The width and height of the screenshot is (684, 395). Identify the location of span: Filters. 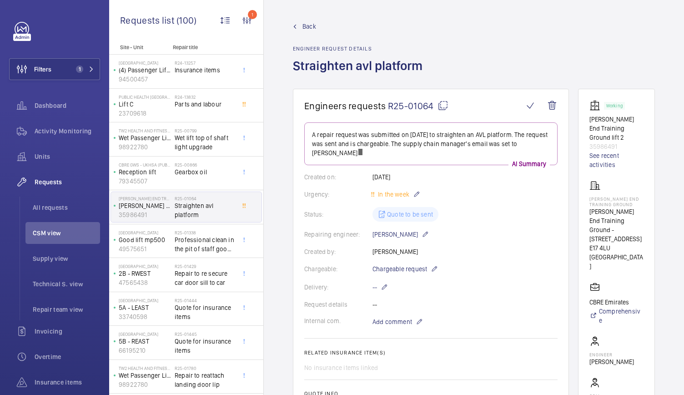
(43, 69).